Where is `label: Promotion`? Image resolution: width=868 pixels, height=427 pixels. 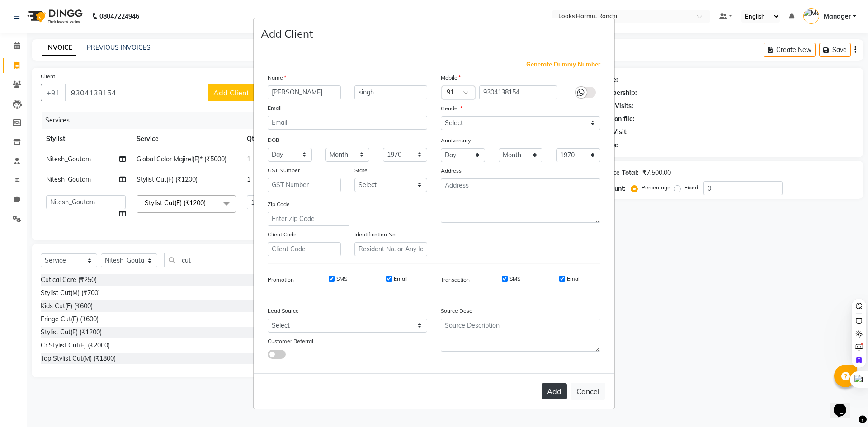 label: Promotion is located at coordinates (281, 280).